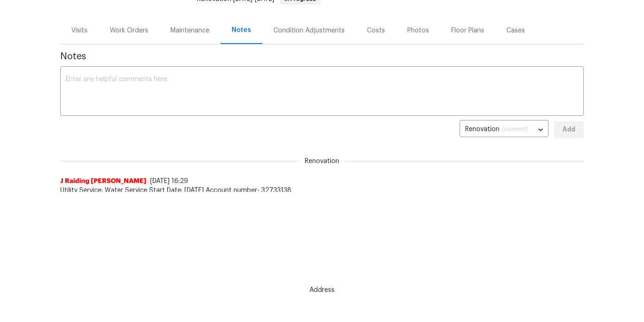  What do you see at coordinates (504, 130) in the screenshot?
I see `div: Renovation (current)` at bounding box center [504, 130].